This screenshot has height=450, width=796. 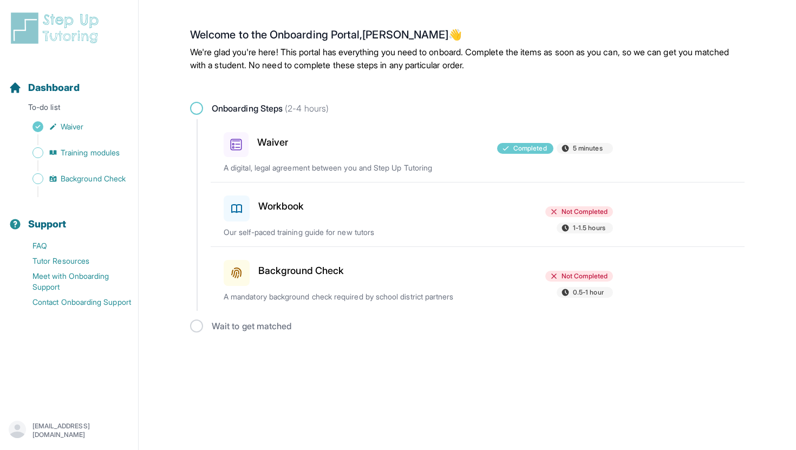 What do you see at coordinates (281, 206) in the screenshot?
I see `h3: Workbook` at bounding box center [281, 206].